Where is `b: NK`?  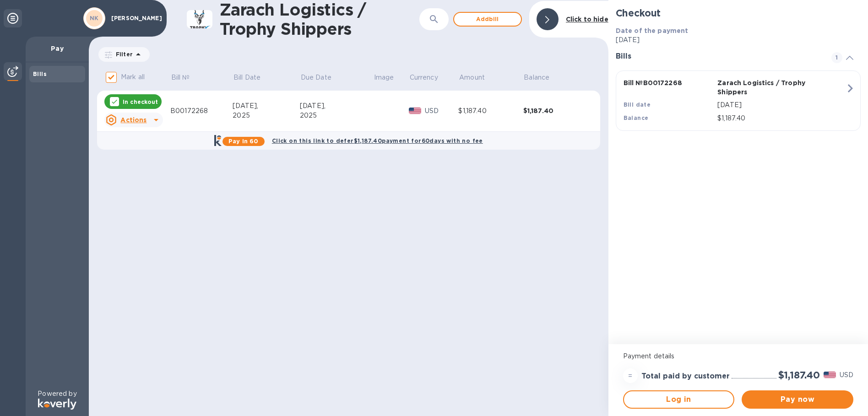
b: NK is located at coordinates (94, 18).